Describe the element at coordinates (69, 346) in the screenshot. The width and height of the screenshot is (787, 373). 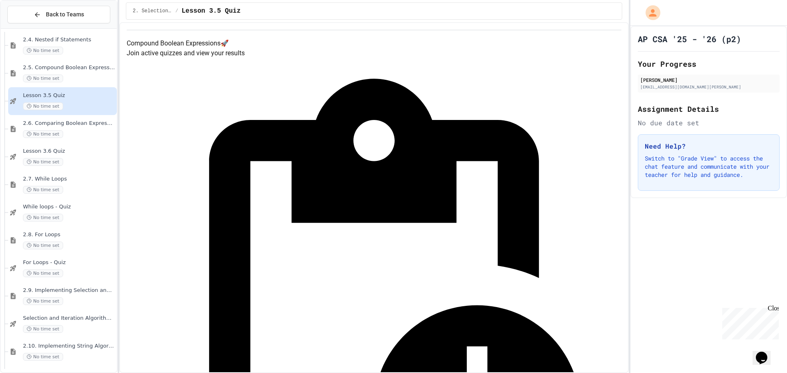
I see `span: 2.10. Implementing String Algorithms` at that location.